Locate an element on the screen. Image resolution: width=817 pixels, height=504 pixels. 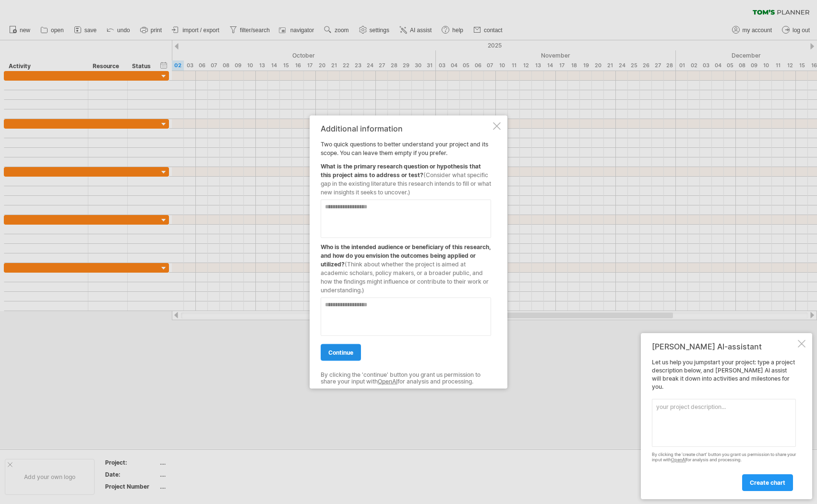
div: By clicking the 'create chart' button you grant us permission to share your input with for analys... is located at coordinates (724, 457).